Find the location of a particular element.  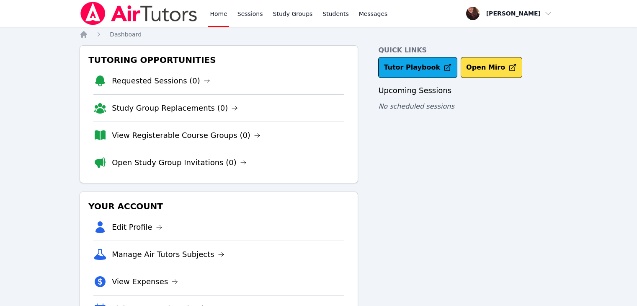

a: Dashboard is located at coordinates (126, 34).